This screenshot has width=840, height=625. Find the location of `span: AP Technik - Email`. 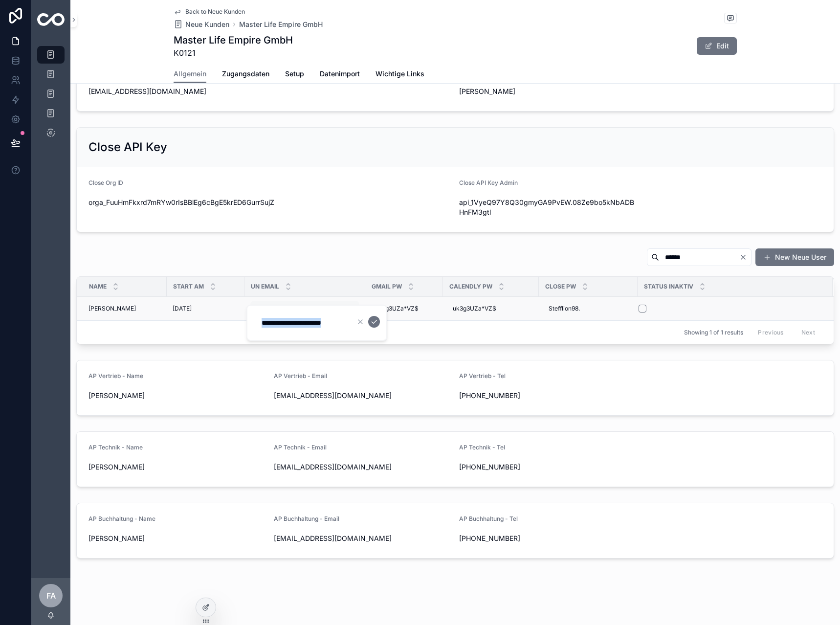

span: AP Technik - Email is located at coordinates (300, 447).